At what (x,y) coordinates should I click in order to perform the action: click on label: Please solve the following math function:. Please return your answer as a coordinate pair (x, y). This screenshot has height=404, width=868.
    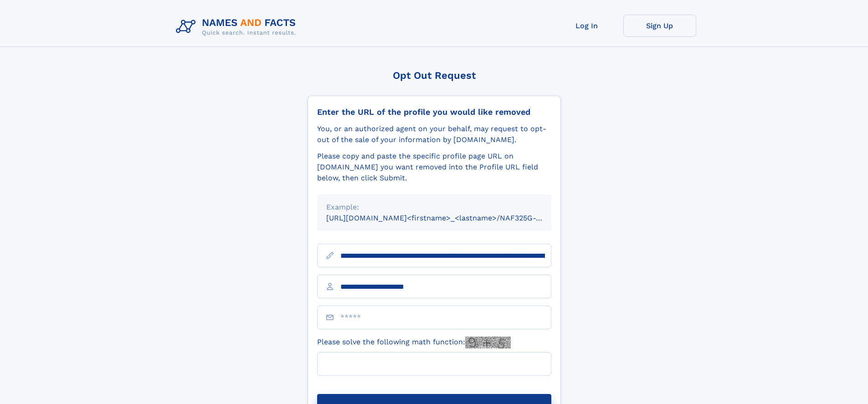
    Looking at the image, I should click on (414, 342).